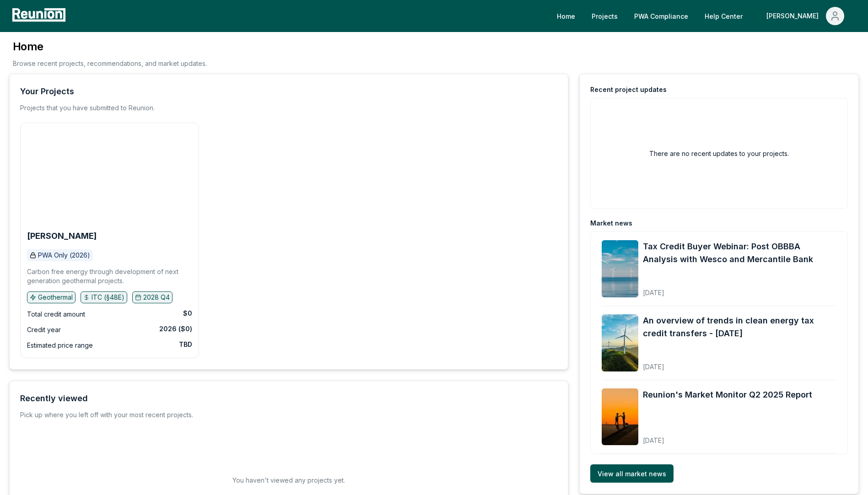 This screenshot has height=495, width=868. What do you see at coordinates (628, 90) in the screenshot?
I see `div: Recent project updates` at bounding box center [628, 90].